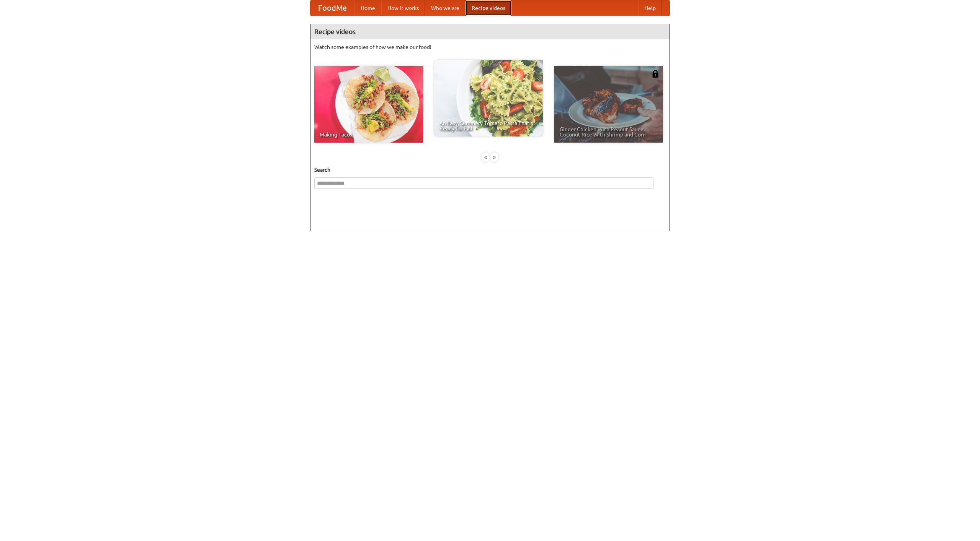 This screenshot has height=541, width=980. What do you see at coordinates (489, 98) in the screenshot?
I see `a: An Easy, Summery Tomato Pasta That's Ready for Fall` at bounding box center [489, 98].